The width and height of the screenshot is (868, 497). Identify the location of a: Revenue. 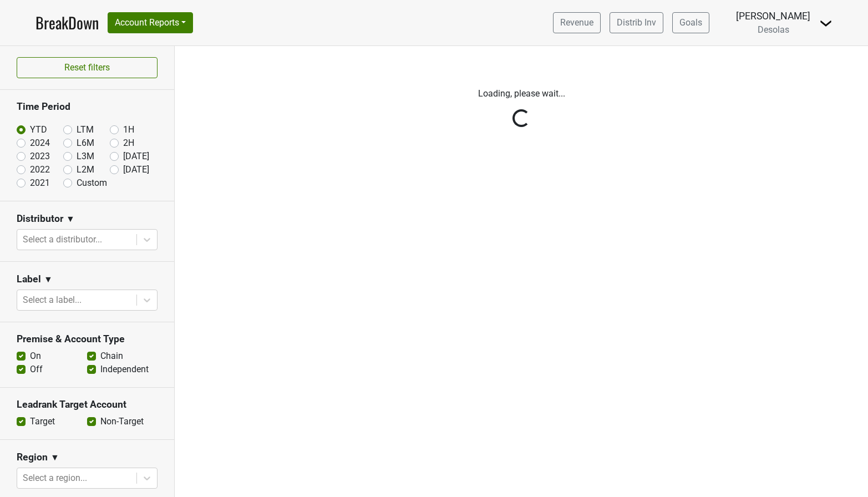
(577, 22).